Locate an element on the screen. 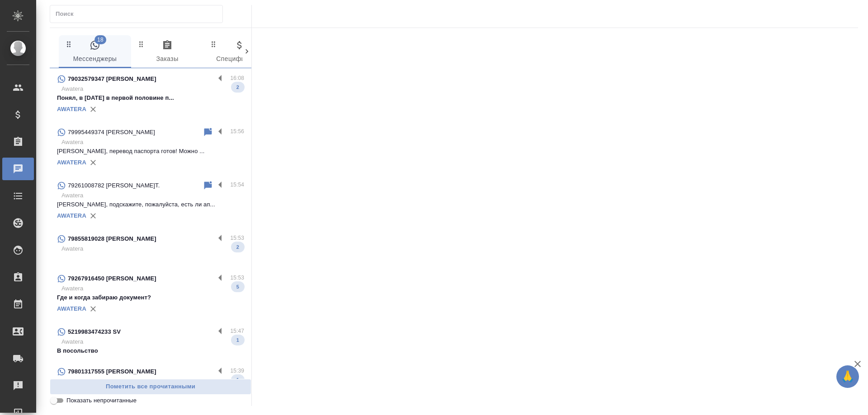 The image size is (868, 415). p: 5219983474233 SV is located at coordinates (94, 332).